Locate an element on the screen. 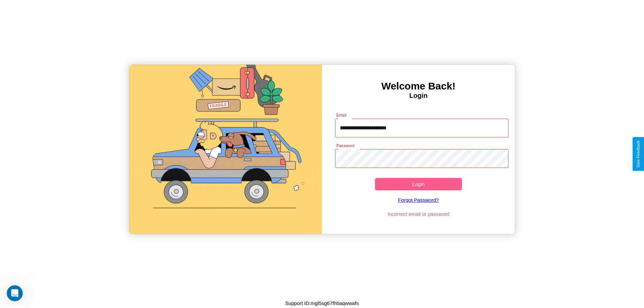  h3: Welcome Back! is located at coordinates (418, 86).